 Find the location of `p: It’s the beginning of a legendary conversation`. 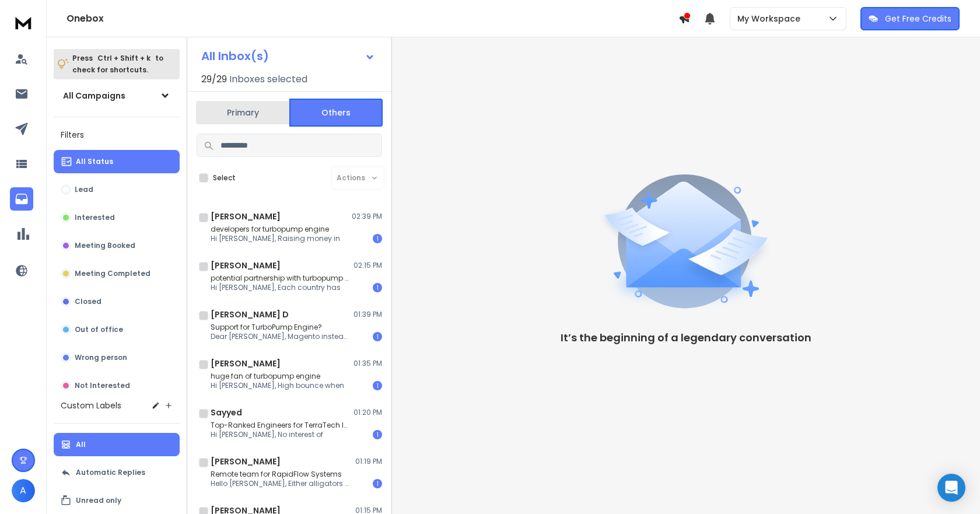

p: It’s the beginning of a legendary conversation is located at coordinates (686, 338).